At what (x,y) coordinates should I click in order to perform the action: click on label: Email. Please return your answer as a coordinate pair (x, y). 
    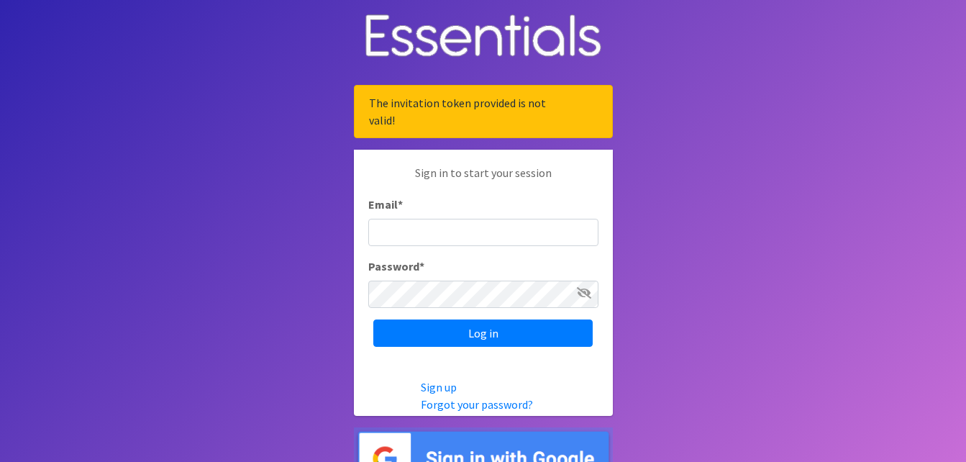
    Looking at the image, I should click on (385, 204).